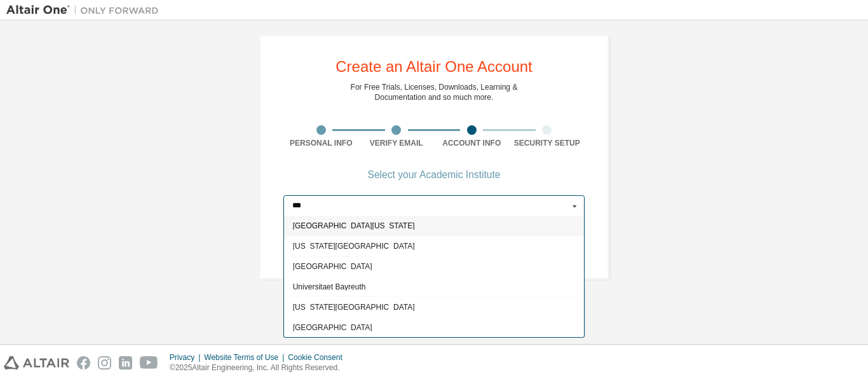 The image size is (868, 381). What do you see at coordinates (472, 143) in the screenshot?
I see `div: Account Info` at bounding box center [472, 143].